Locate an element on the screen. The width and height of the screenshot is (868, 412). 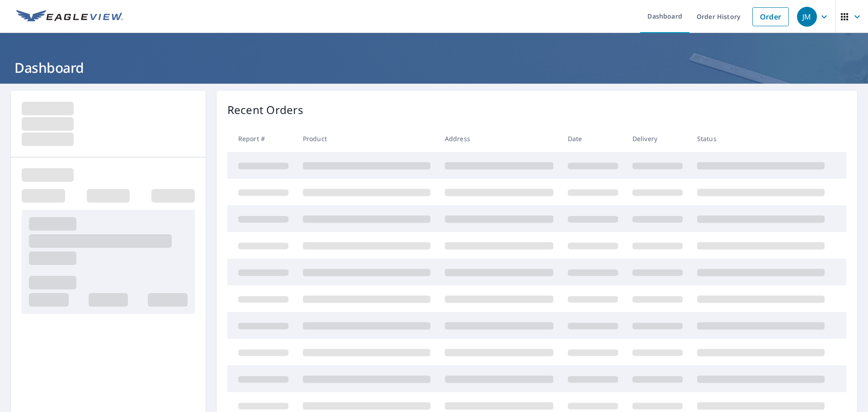
th: Address is located at coordinates (499, 139).